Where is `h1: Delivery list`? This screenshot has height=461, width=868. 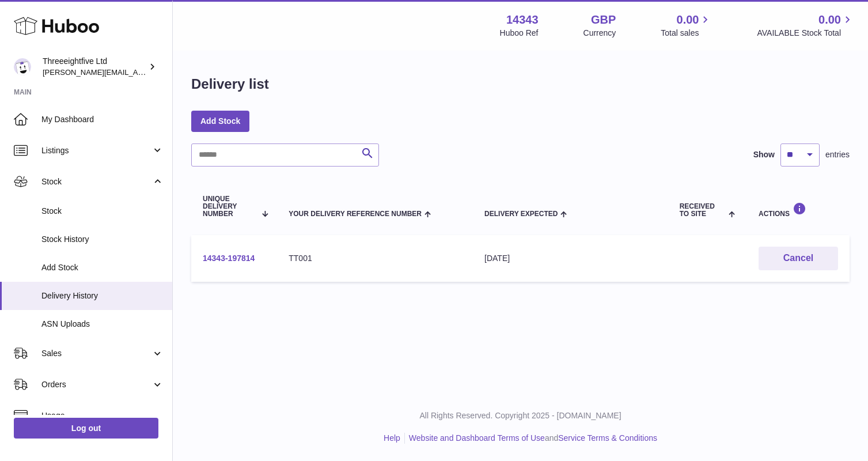
h1: Delivery list is located at coordinates (229, 84).